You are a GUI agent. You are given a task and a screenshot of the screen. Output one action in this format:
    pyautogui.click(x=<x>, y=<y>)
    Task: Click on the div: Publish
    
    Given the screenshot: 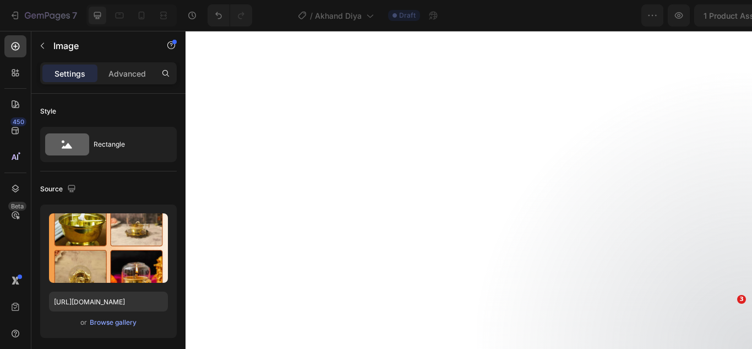 What is the action you would take?
    pyautogui.click(x=702, y=15)
    